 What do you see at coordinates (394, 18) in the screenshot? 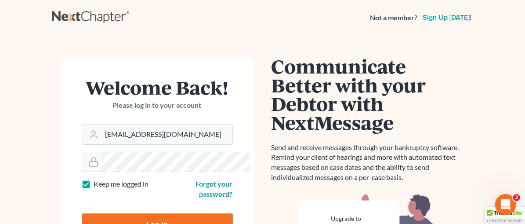
I see `strong: Not a member?` at bounding box center [394, 18].